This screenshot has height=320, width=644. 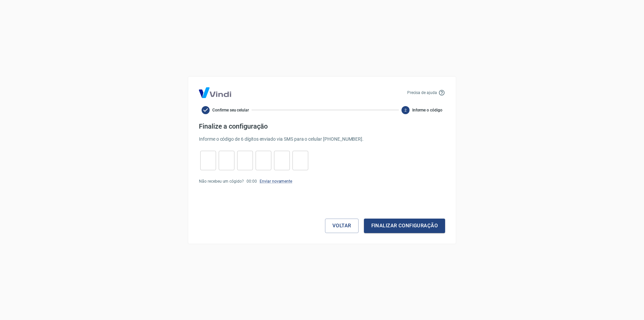 What do you see at coordinates (276, 181) in the screenshot?
I see `a: Enviar novamente` at bounding box center [276, 181].